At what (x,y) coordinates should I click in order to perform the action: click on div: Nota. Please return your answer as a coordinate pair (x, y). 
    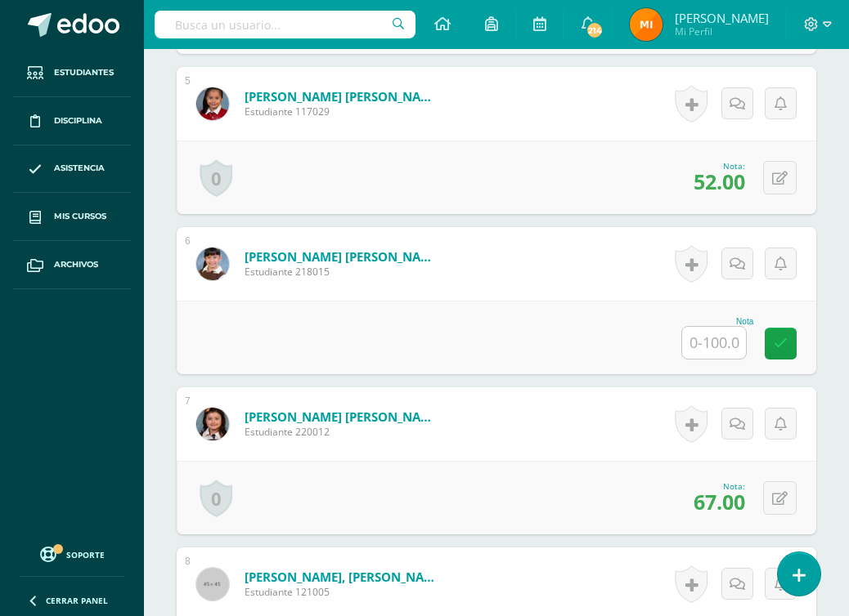
    Looking at the image, I should click on (717, 321).